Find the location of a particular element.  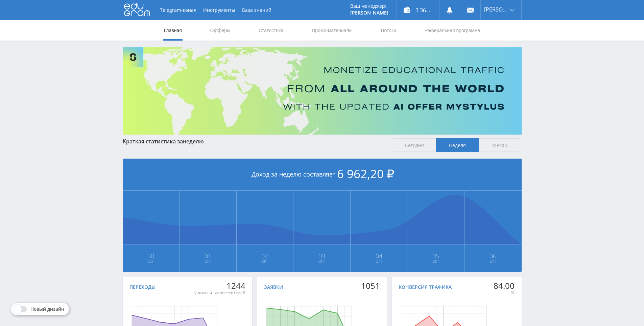

span: 05 is located at coordinates (436, 256).